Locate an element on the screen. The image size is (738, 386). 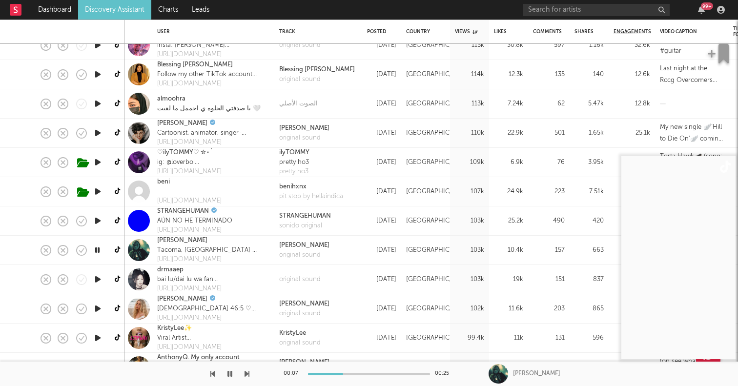
div: 62 is located at coordinates (549, 104).